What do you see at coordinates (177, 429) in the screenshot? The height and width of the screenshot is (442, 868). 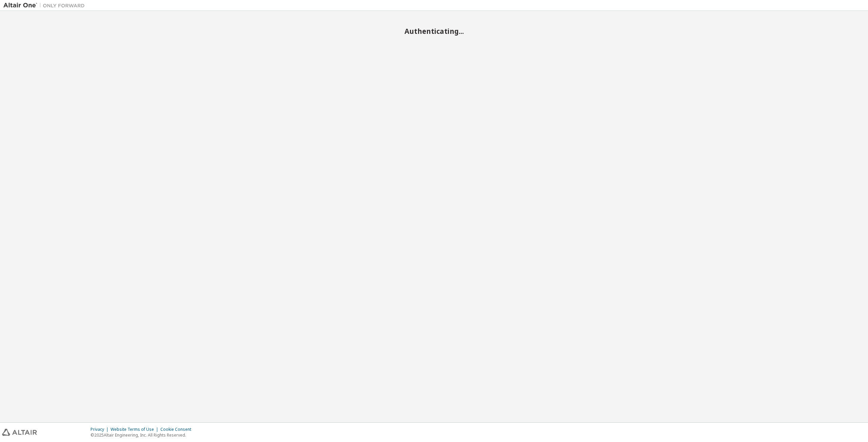 I see `div: Cookie Consent` at bounding box center [177, 429].